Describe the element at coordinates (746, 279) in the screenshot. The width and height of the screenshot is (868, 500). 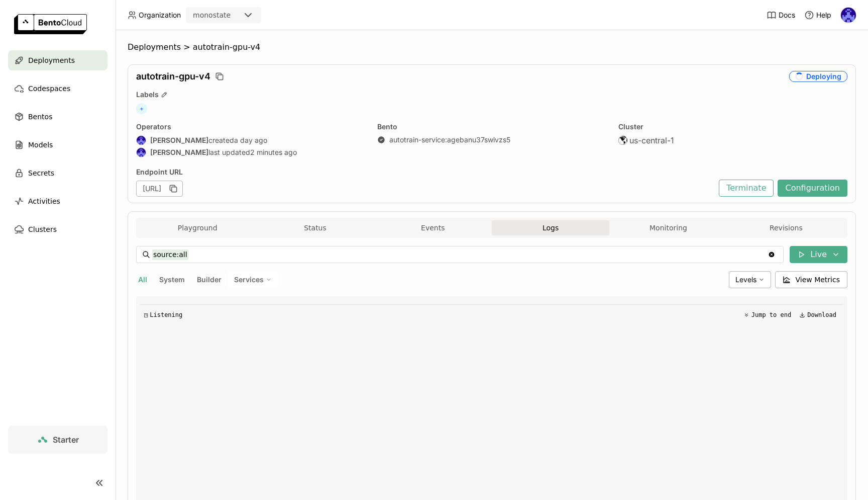
I see `span: Levels` at that location.